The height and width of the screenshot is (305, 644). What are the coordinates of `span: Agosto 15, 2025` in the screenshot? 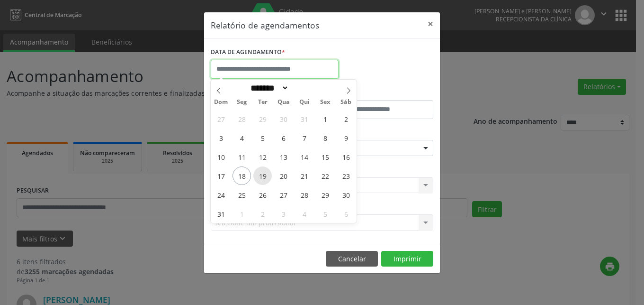 It's located at (325, 156).